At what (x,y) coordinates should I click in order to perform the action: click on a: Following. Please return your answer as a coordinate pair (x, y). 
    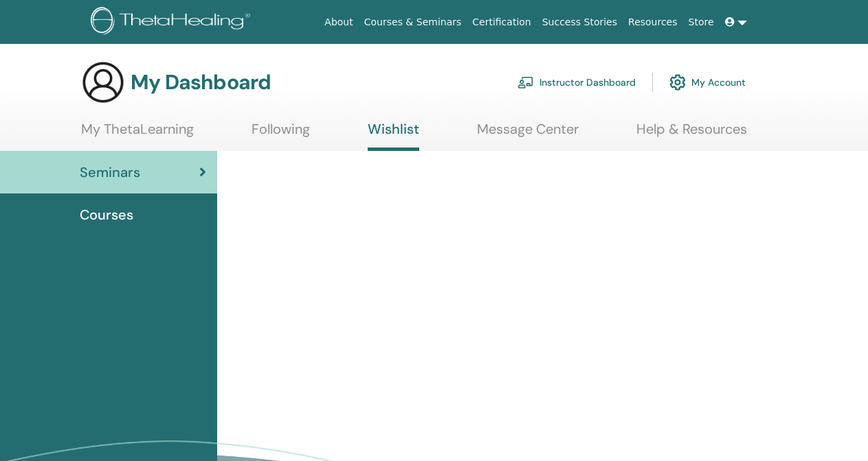
    Looking at the image, I should click on (280, 134).